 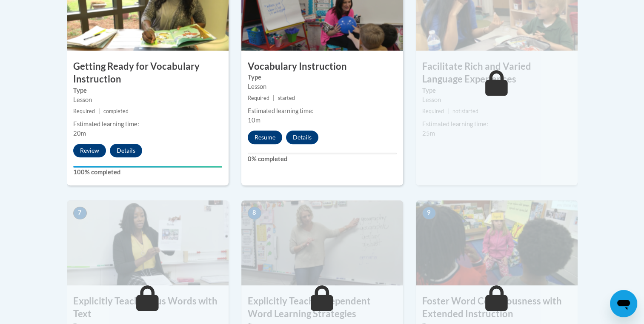 What do you see at coordinates (465, 111) in the screenshot?
I see `span: not started` at bounding box center [465, 111].